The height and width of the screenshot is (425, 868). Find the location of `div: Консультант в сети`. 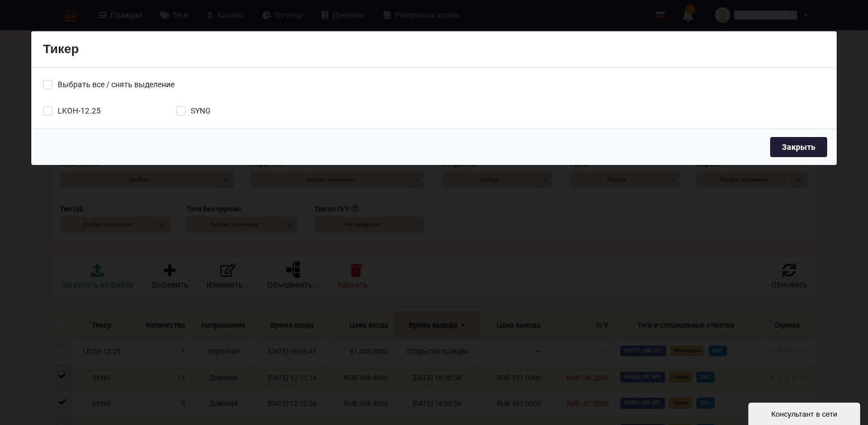

div: Консультант в сети is located at coordinates (56, 13).